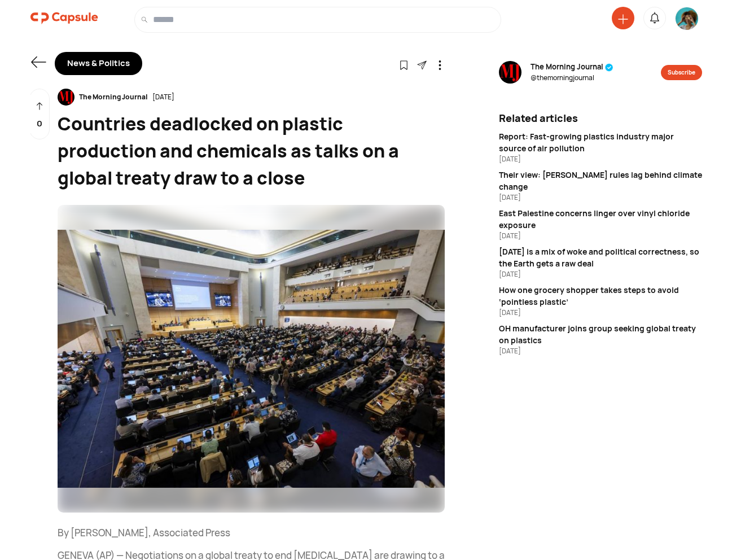  Describe the element at coordinates (572, 78) in the screenshot. I see `span: @ themorningjournal` at that location.